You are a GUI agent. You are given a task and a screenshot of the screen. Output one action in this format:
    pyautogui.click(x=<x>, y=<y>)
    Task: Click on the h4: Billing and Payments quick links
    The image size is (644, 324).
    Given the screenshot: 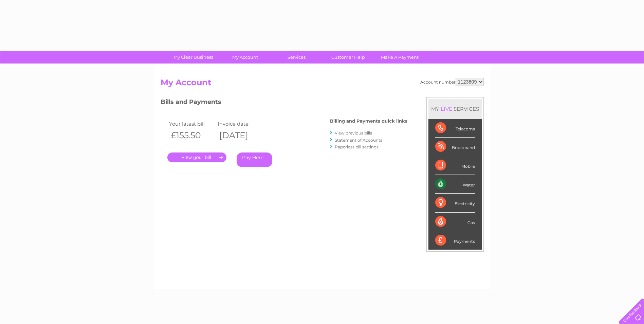 What is the action you would take?
    pyautogui.click(x=369, y=121)
    